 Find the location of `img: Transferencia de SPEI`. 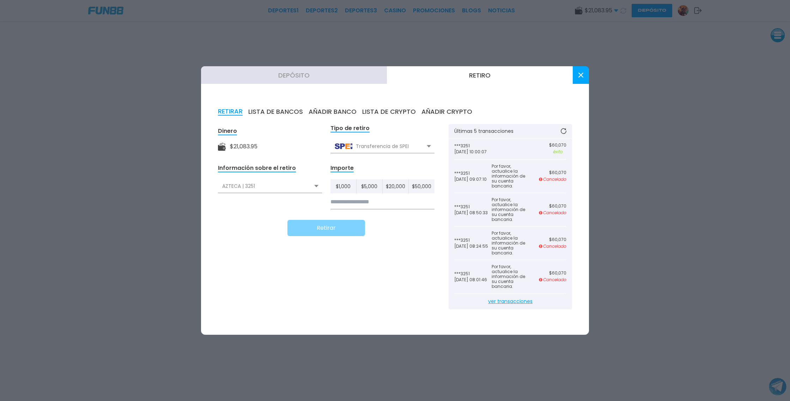

img: Transferencia de SPEI is located at coordinates (344, 146).